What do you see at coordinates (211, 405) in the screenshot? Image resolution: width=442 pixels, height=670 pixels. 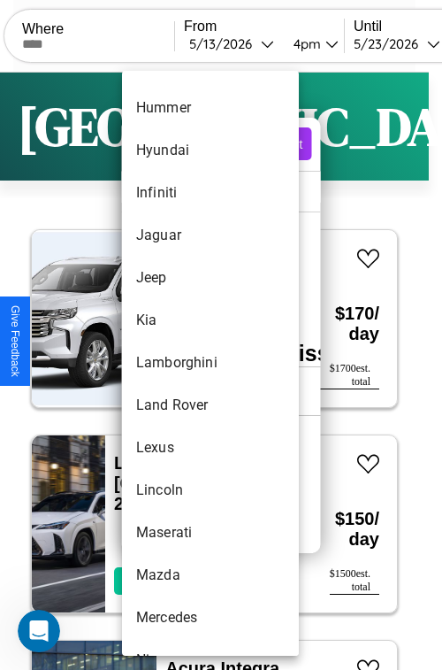 I see `li: Land Rover` at bounding box center [211, 405].